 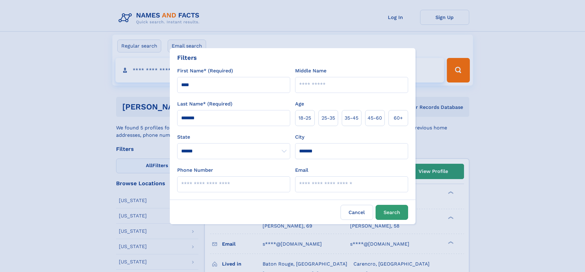 I want to click on label: Age, so click(x=299, y=104).